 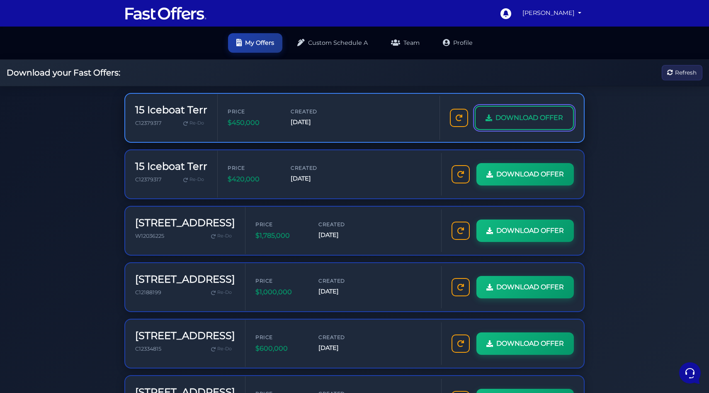 What do you see at coordinates (134, 282) in the screenshot?
I see `p: Help` at bounding box center [134, 282].